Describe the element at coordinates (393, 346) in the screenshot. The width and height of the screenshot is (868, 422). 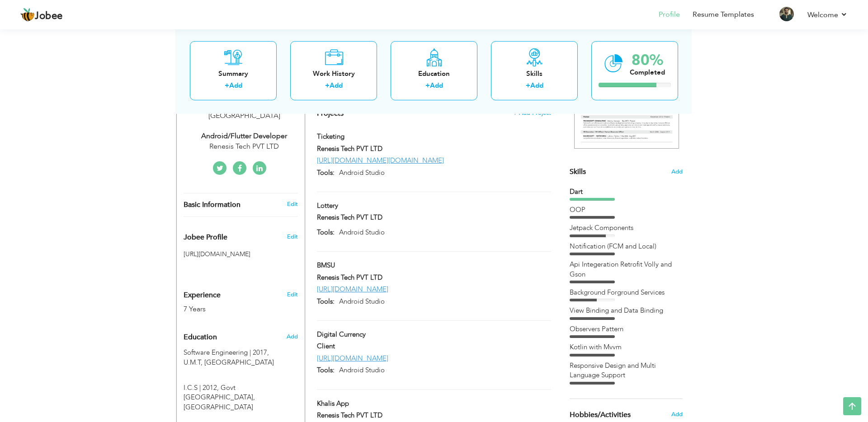
I see `label: Client` at that location.